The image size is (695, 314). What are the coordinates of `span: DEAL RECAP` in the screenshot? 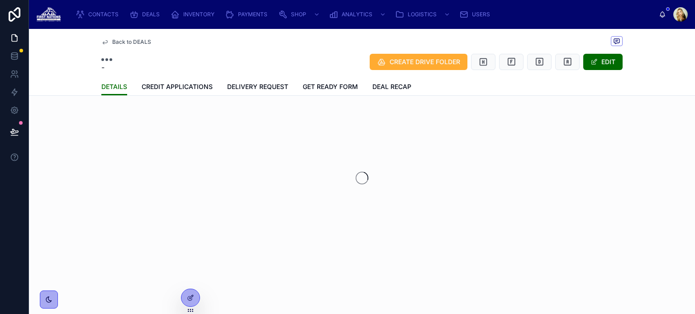 It's located at (392, 87).